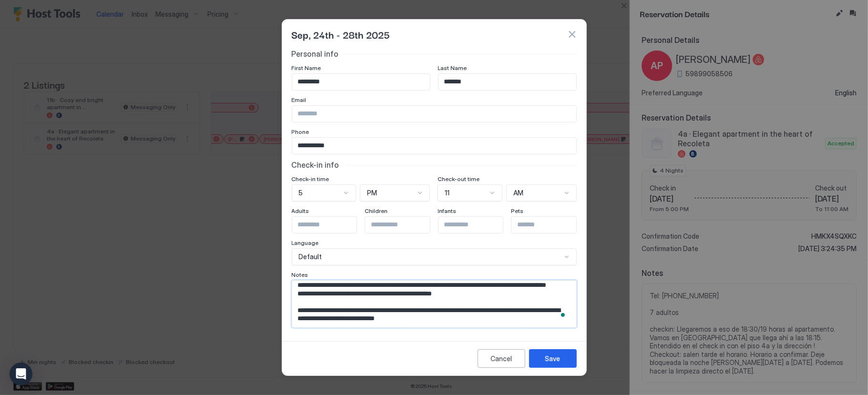 This screenshot has width=868, height=395. I want to click on textarea: To enrich screen reader interactions, please activate Accessibility in Grammarly extension settings, so click(434, 304).